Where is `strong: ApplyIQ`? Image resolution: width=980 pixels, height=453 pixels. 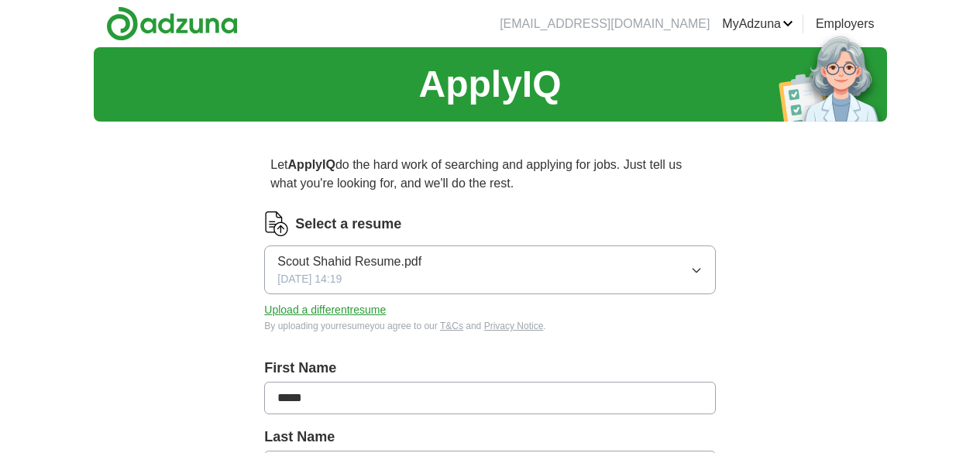 strong: ApplyIQ is located at coordinates (312, 164).